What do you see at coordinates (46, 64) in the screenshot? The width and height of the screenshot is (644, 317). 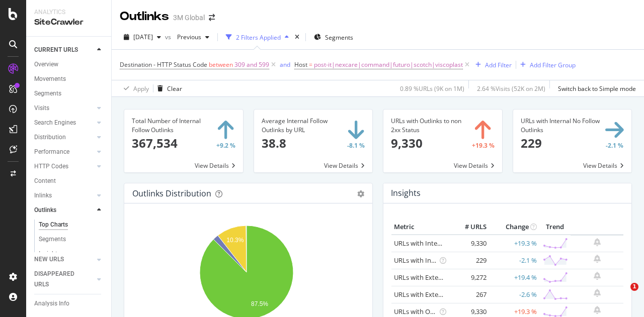 I see `div: Overview` at bounding box center [46, 64].